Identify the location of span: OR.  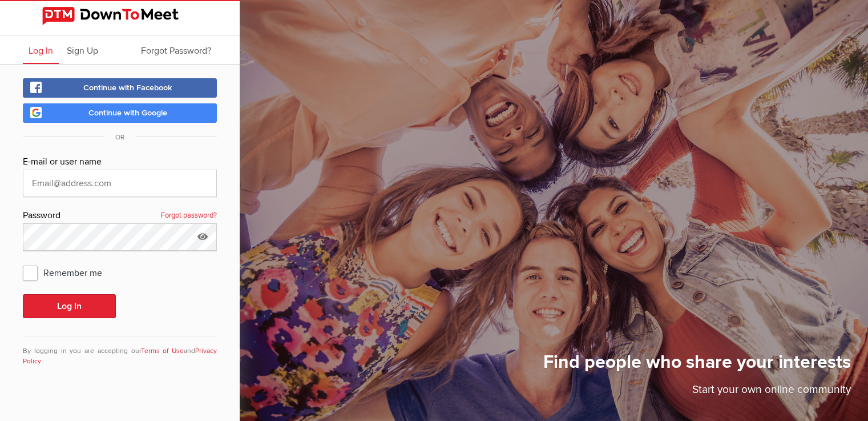
(120, 137).